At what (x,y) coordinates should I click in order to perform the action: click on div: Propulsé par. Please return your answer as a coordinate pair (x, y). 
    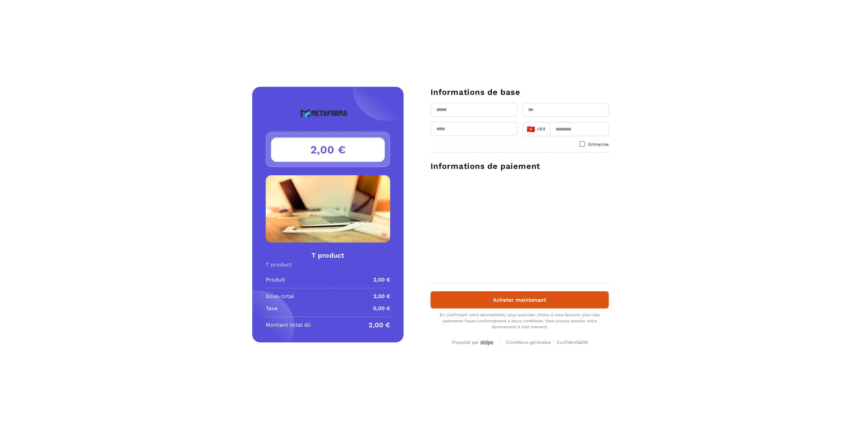
    Looking at the image, I should click on (473, 342).